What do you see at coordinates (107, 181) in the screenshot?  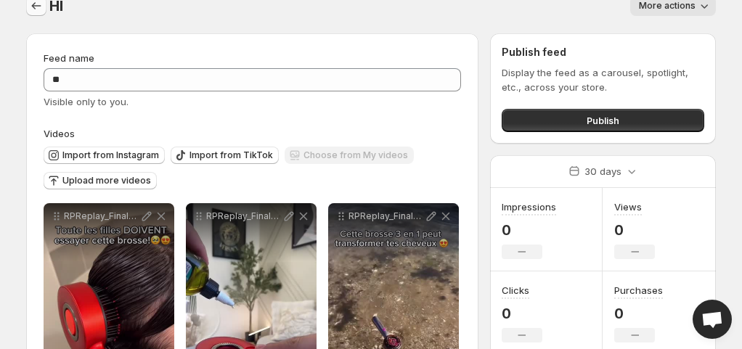 I see `span: Upload more videos` at bounding box center [107, 181].